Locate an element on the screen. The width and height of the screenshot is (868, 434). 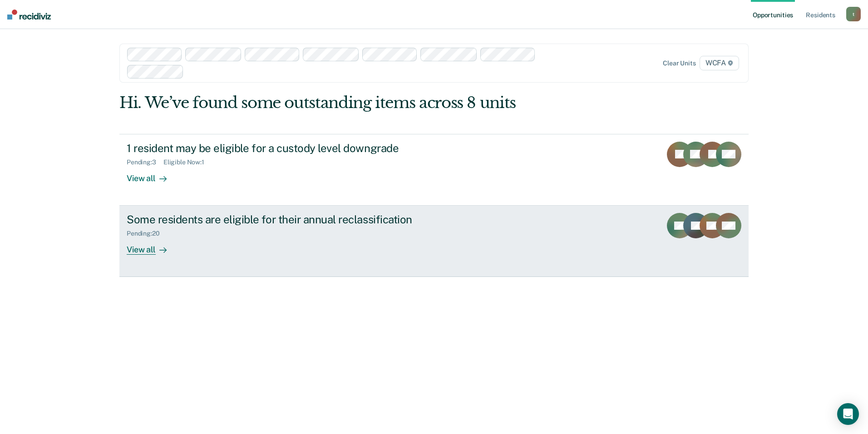
div: Hi. We’ve found some outstanding items across 8 units is located at coordinates (371, 102).